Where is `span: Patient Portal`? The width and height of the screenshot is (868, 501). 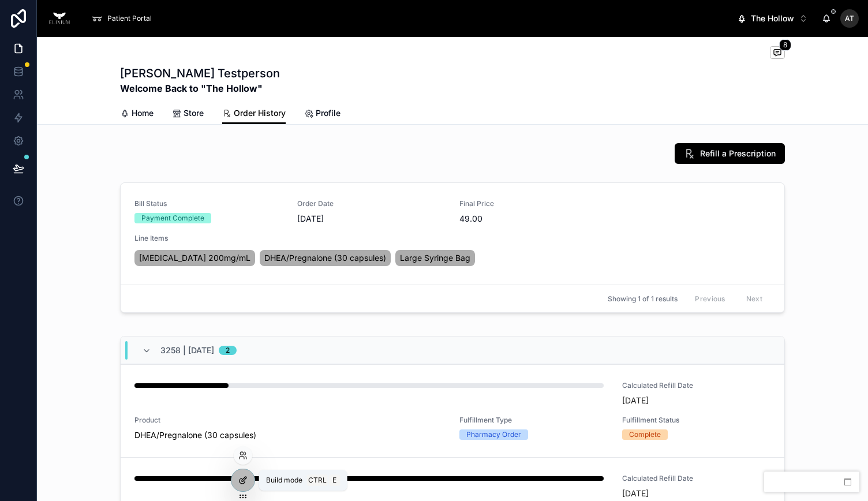
span: Patient Portal is located at coordinates (129, 18).